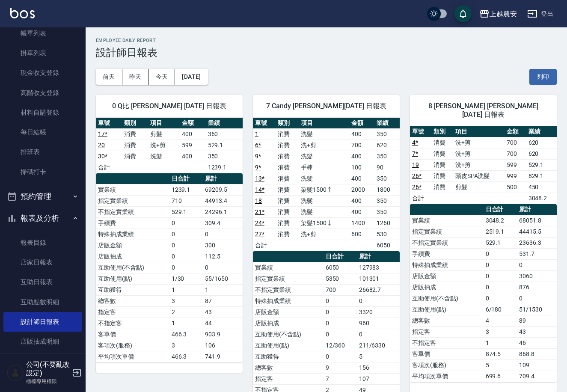  What do you see at coordinates (223, 256) in the screenshot?
I see `td: 112.5` at bounding box center [223, 256].